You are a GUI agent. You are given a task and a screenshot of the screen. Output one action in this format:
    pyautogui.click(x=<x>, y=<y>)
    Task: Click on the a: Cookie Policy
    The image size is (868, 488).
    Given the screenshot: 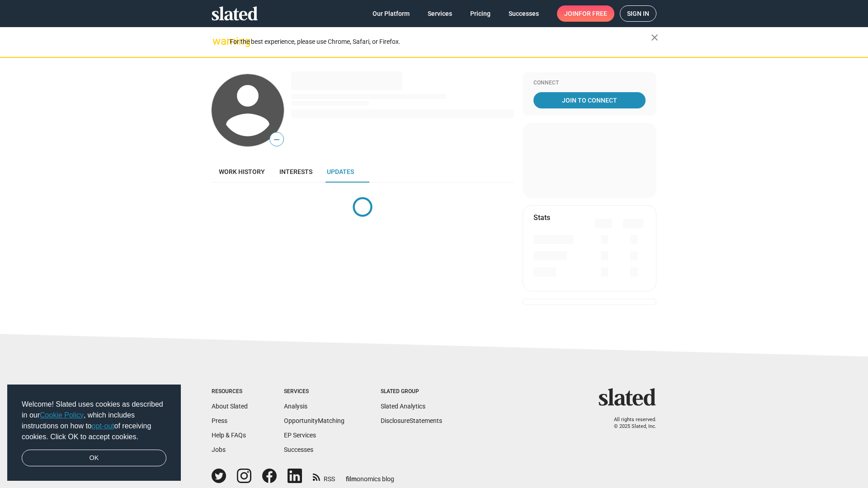 What is the action you would take?
    pyautogui.click(x=61, y=415)
    